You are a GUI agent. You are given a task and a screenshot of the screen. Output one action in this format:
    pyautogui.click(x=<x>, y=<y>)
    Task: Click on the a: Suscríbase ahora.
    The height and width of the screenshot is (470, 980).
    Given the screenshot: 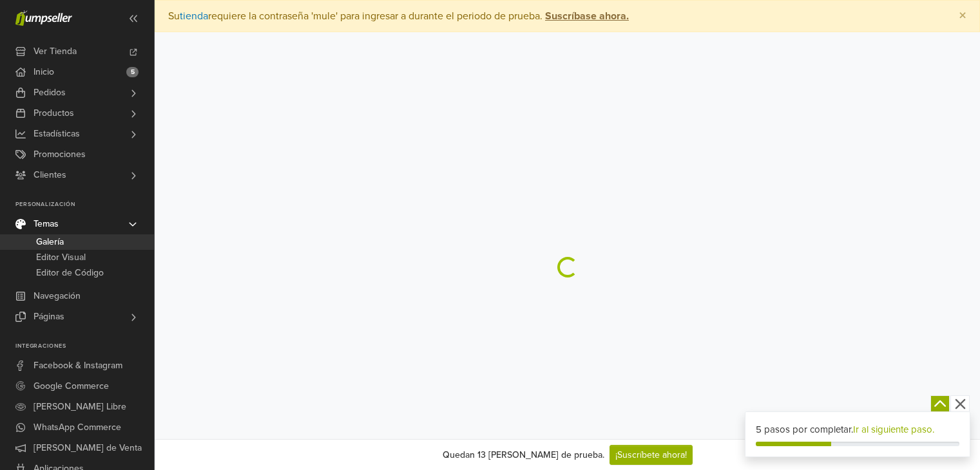 What is the action you would take?
    pyautogui.click(x=586, y=16)
    